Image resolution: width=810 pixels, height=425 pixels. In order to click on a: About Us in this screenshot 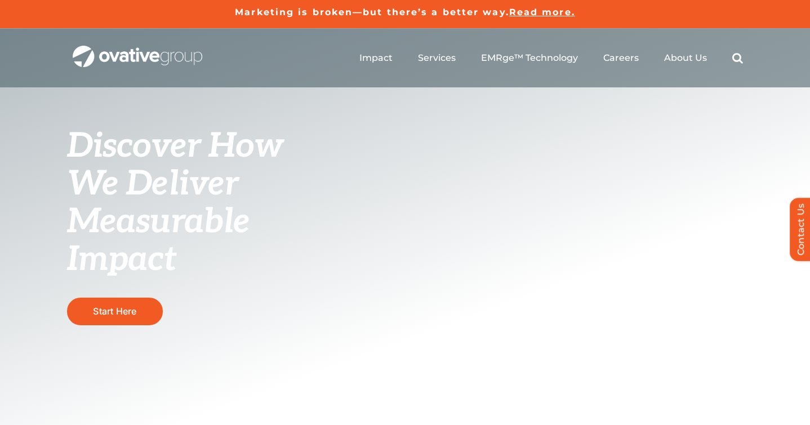, I will do `click(686, 58)`.